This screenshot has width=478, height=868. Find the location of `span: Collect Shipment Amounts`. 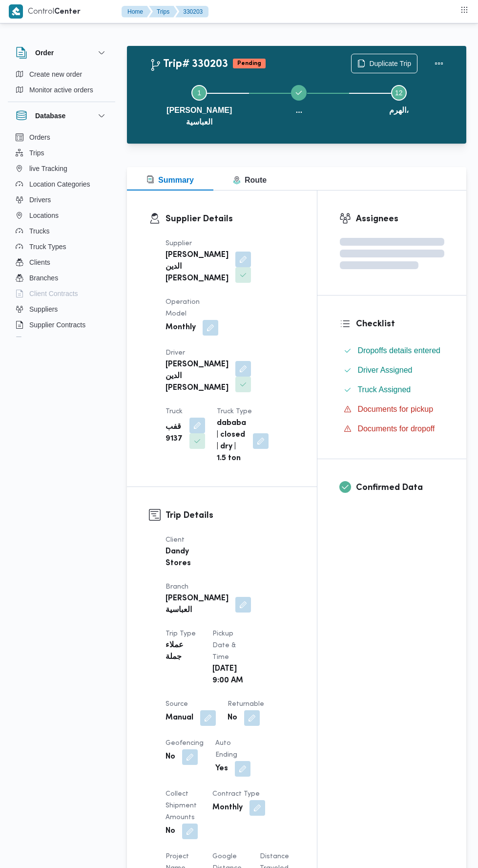

span: Collect Shipment Amounts is located at coordinates (181, 805).